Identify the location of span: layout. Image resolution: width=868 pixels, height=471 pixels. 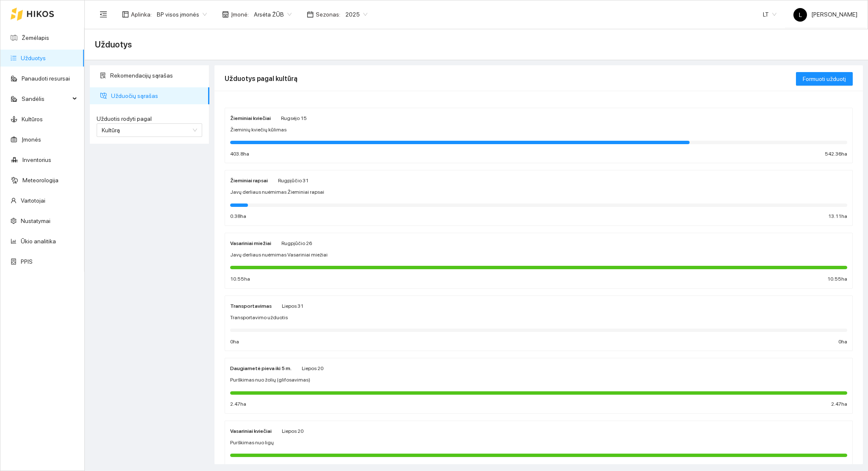
(126, 15).